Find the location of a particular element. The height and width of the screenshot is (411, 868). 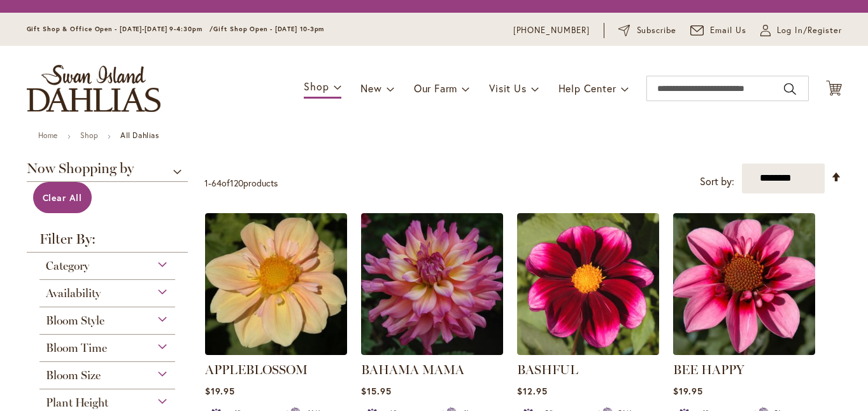

button: Search is located at coordinates (790, 90).